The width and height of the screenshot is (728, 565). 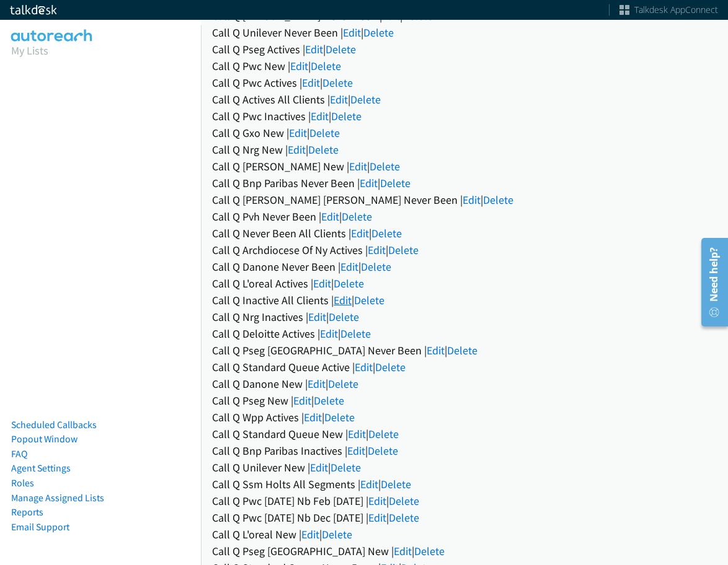 What do you see at coordinates (27, 512) in the screenshot?
I see `a: Reports` at bounding box center [27, 512].